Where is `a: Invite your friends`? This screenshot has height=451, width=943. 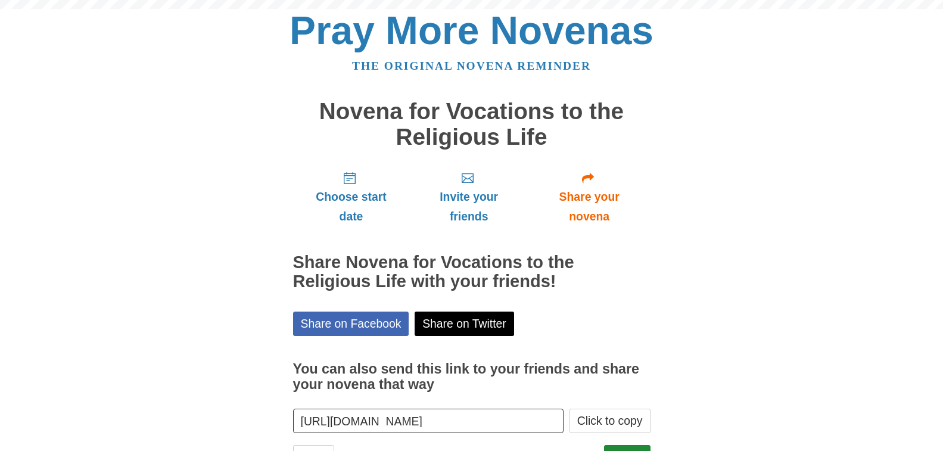
a: Invite your friends is located at coordinates (468, 196).